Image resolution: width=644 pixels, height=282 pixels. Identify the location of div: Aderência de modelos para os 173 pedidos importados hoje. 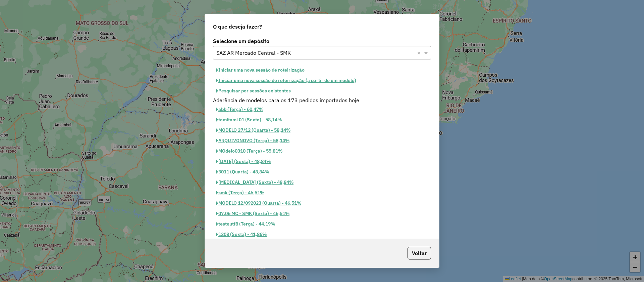
(322, 100).